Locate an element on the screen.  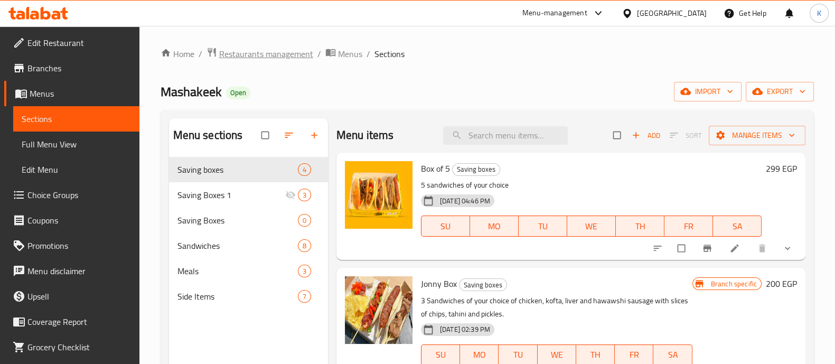
button: Add section is located at coordinates (315, 135).